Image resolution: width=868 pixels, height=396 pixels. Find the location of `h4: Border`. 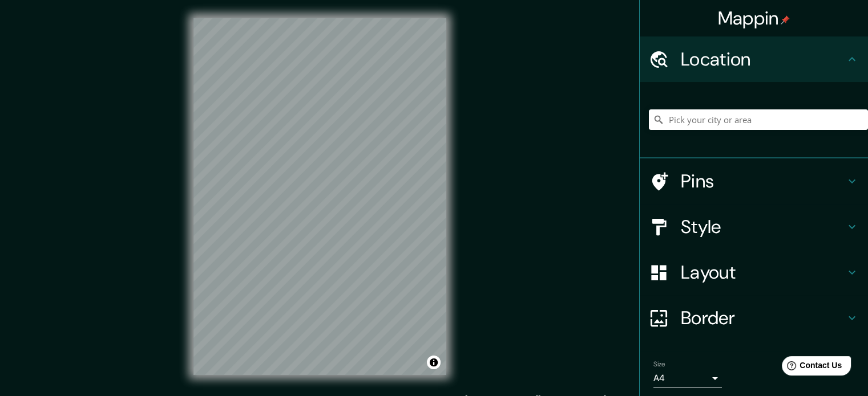

h4: Border is located at coordinates (763, 318).